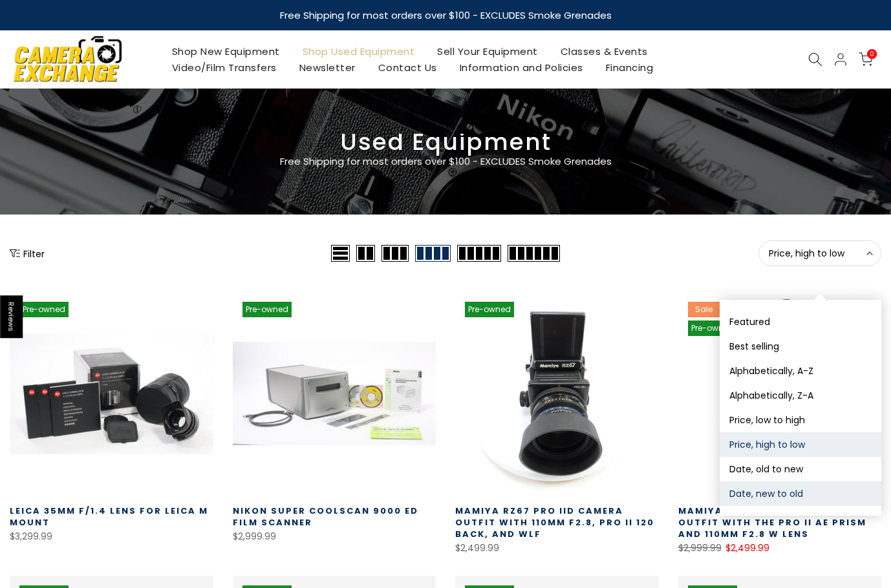  I want to click on a: Classes & Events, so click(604, 51).